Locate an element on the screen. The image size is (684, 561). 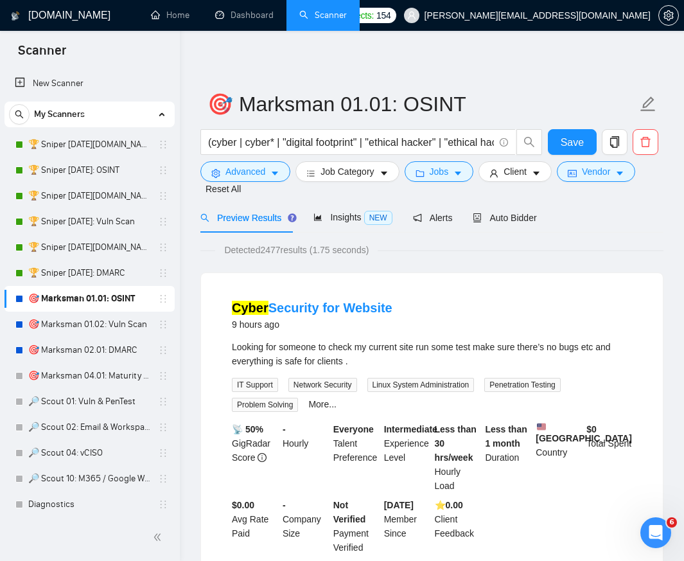
span: Preview Results is located at coordinates (247, 218).